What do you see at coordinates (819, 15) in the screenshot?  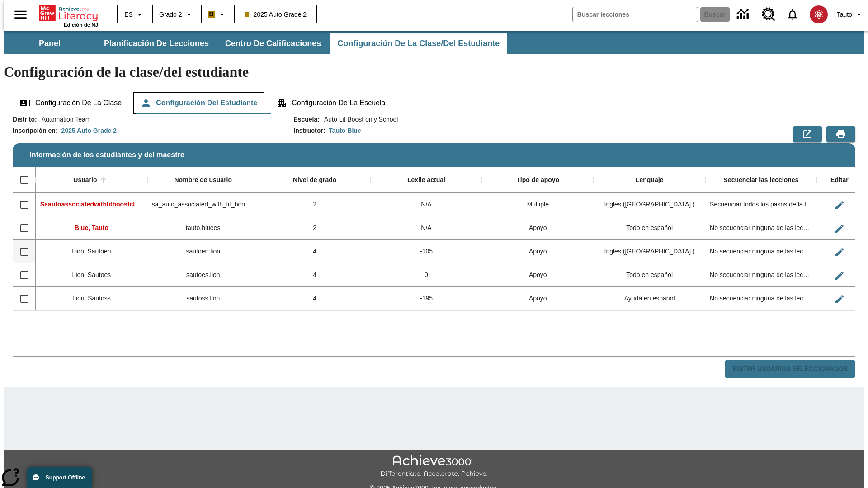 I see `img: avatar image` at bounding box center [819, 15].